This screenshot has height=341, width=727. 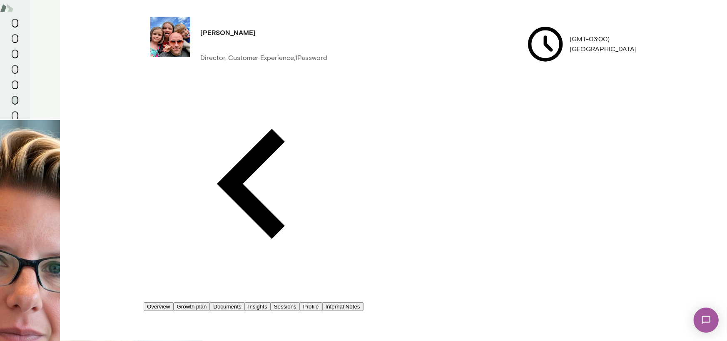 I want to click on p: Director, Customer Experience, 1Password, so click(x=264, y=58).